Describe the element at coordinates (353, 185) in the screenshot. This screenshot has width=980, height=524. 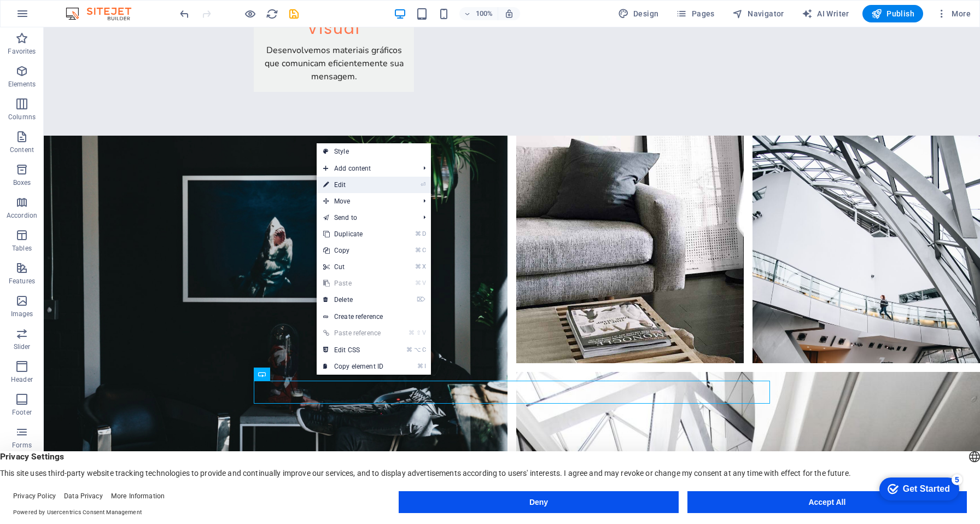
I see `a: ⏎Edit` at that location.